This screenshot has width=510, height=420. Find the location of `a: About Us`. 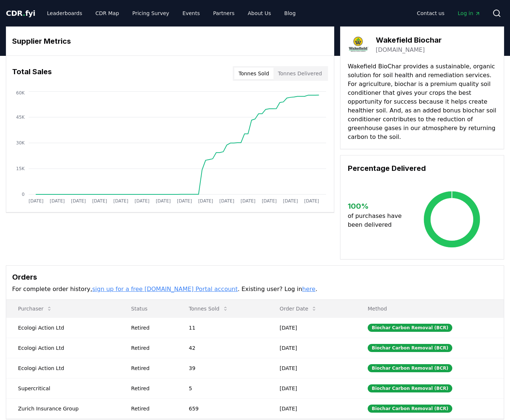

a: About Us is located at coordinates (259, 13).